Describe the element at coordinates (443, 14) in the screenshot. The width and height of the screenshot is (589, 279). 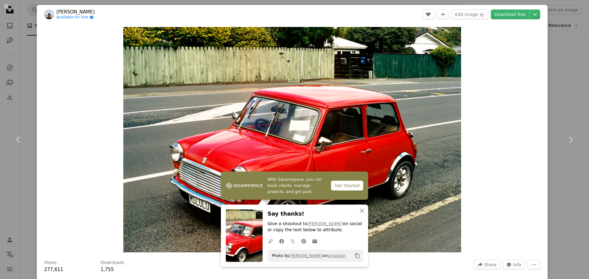
I see `button: Add to Collection` at that location.